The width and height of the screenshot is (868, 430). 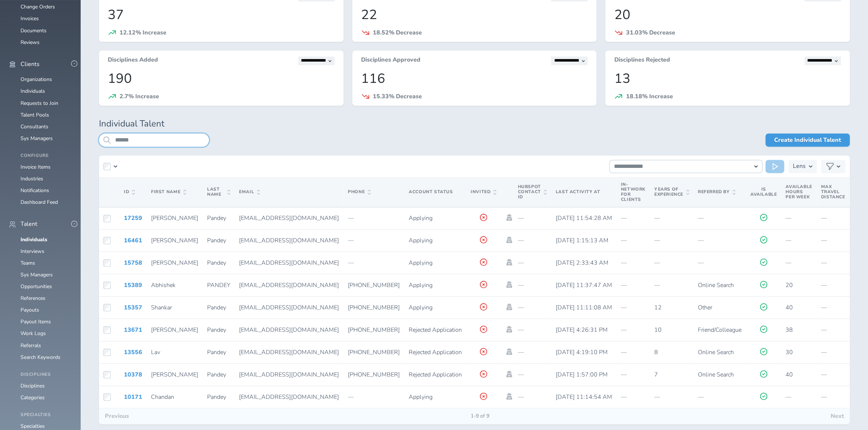 I want to click on h3: Disciplines Rejected, so click(x=641, y=61).